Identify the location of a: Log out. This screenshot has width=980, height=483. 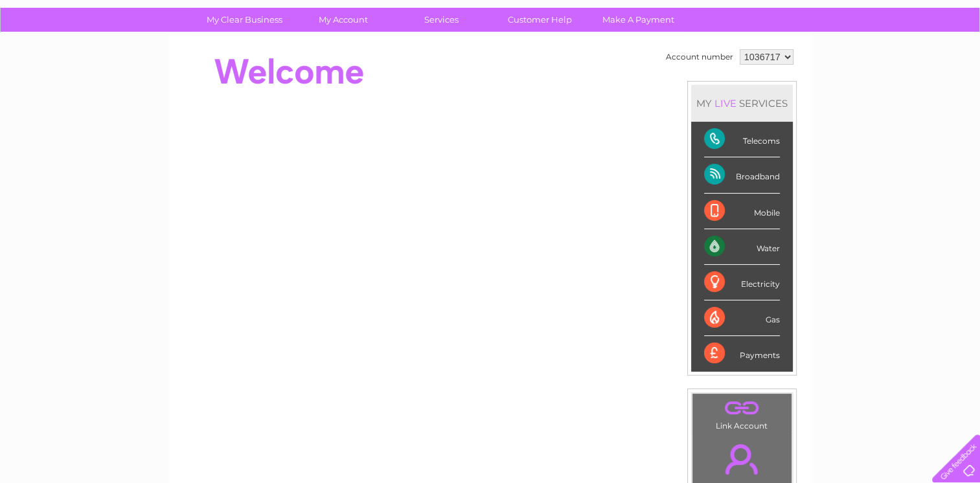
(952, 60).